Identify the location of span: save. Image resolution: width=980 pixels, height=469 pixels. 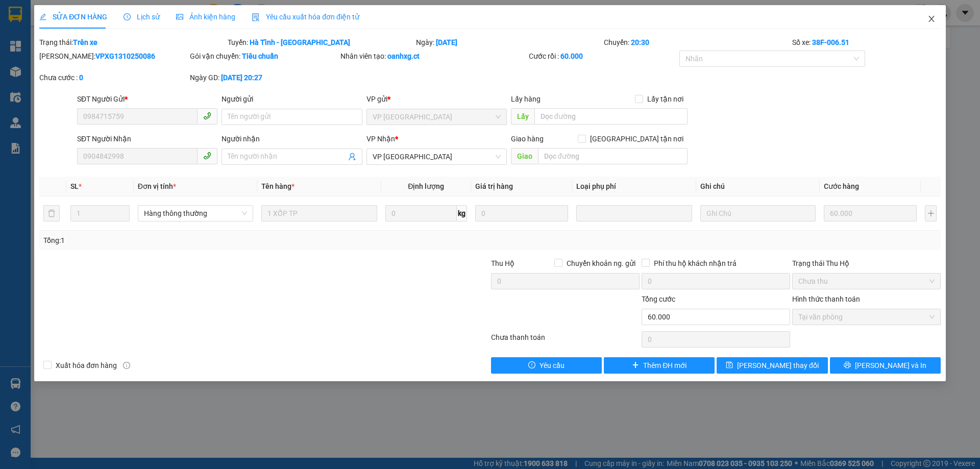
(730, 366).